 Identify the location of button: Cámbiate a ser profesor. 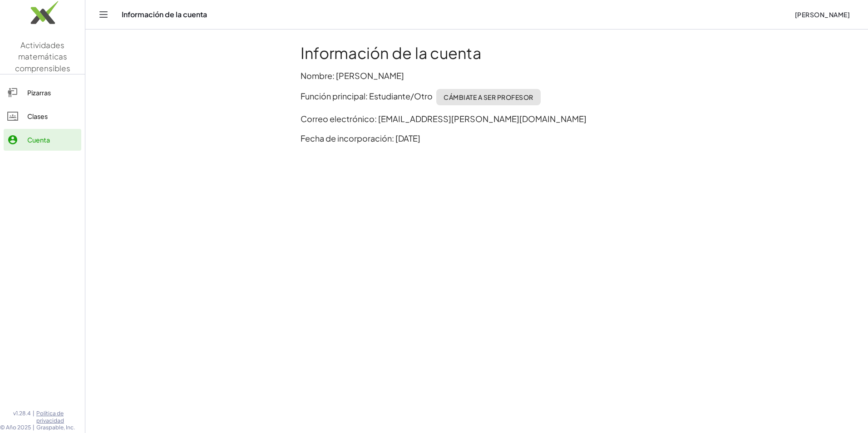
(488, 97).